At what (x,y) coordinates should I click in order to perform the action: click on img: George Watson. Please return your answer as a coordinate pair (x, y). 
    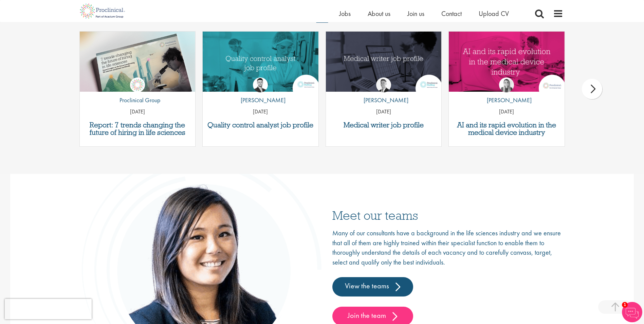
    Looking at the image, I should click on (384, 85).